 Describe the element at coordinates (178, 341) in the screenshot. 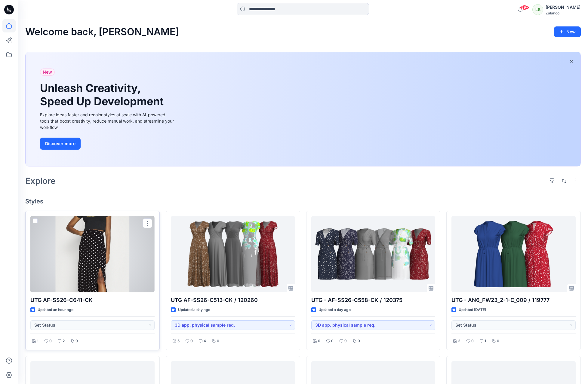

I see `p: 5` at that location.